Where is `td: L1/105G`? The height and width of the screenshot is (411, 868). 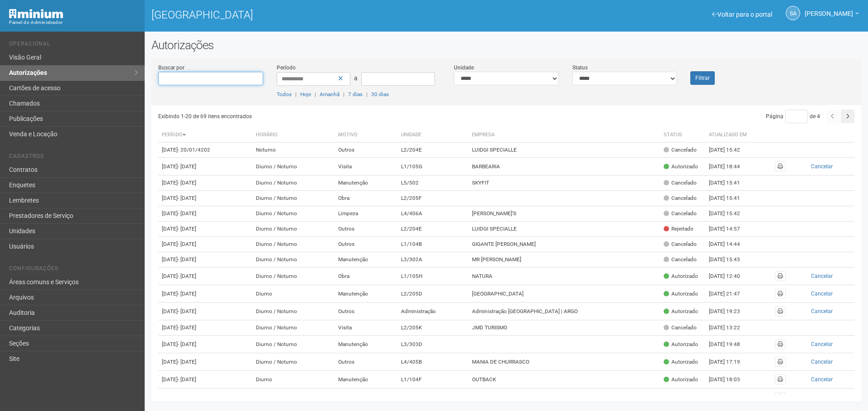
td: L1/105G is located at coordinates (433, 167).